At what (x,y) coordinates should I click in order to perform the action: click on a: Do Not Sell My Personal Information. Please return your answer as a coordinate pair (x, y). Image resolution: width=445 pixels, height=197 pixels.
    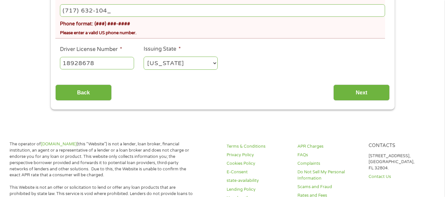
    Looking at the image, I should click on (328, 175).